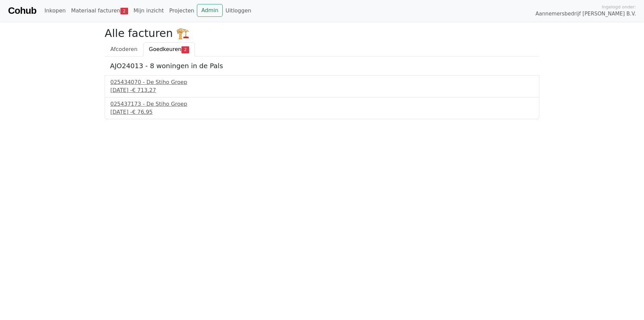  Describe the element at coordinates (322, 66) in the screenshot. I see `h5: AJO24013 - 8 woningen in de Pals` at that location.